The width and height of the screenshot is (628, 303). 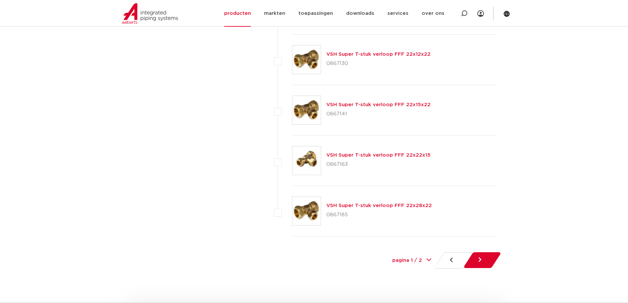 I want to click on a: VSH Super T-stuk verloop FFF 22x12x22, so click(x=379, y=54).